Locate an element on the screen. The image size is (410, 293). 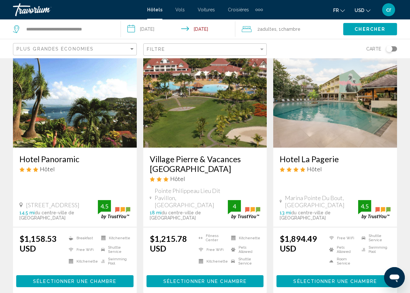
h3: Hotel Panoramic is located at coordinates (75, 159).